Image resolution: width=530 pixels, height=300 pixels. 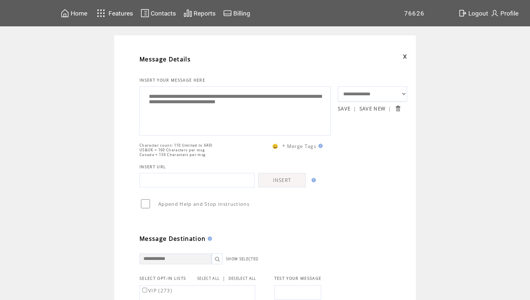 I want to click on label: VIP (273), so click(x=157, y=290).